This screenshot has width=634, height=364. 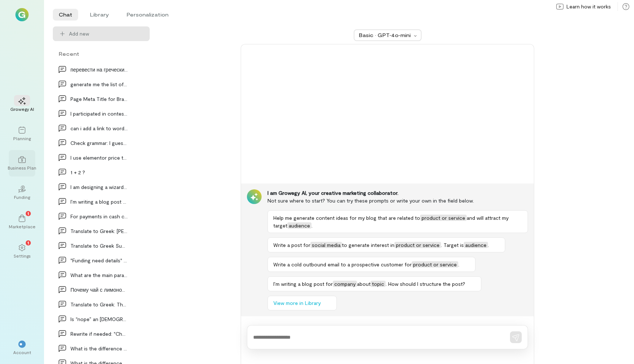 I want to click on div: Planning, so click(x=22, y=138).